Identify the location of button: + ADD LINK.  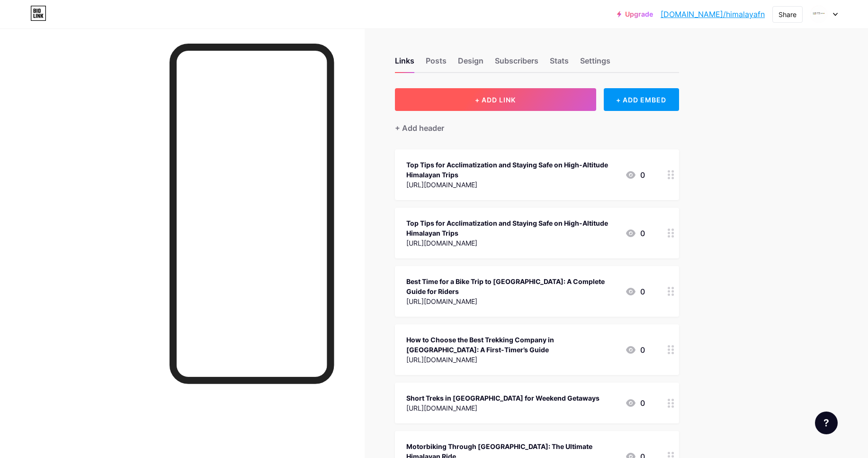
(495, 99).